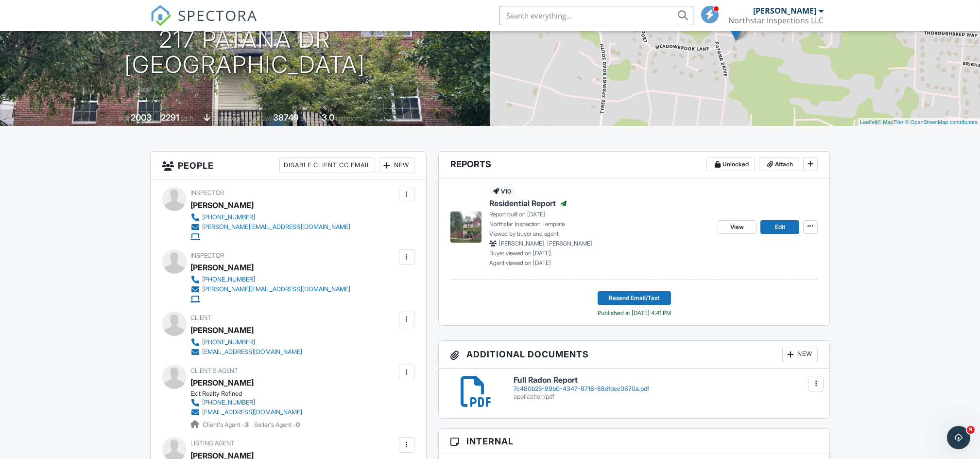 This screenshot has height=459, width=980. I want to click on a: SPECTORA, so click(204, 23).